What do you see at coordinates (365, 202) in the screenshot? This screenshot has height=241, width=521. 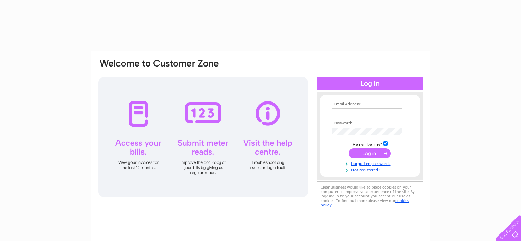 I see `a: cookies policy` at bounding box center [365, 202].